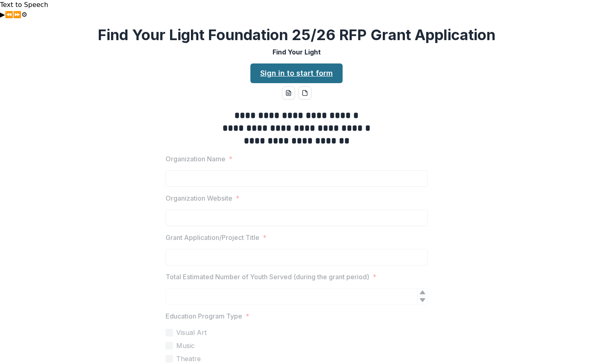  What do you see at coordinates (289, 93) in the screenshot?
I see `button: word-download` at bounding box center [289, 93].